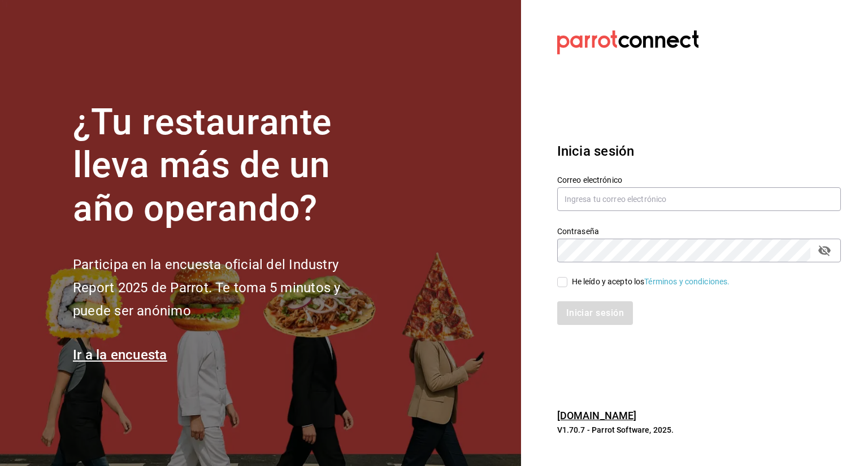 The image size is (868, 466). I want to click on p: V1.70.7 - Parrot Software, 2025., so click(699, 430).